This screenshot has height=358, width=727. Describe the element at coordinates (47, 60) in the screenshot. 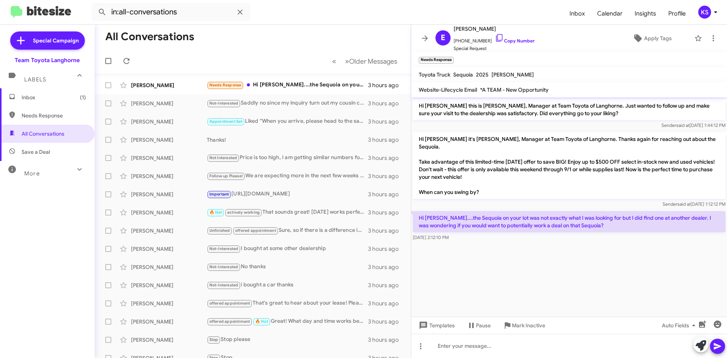

I see `div: Team Toyota Langhorne` at that location.